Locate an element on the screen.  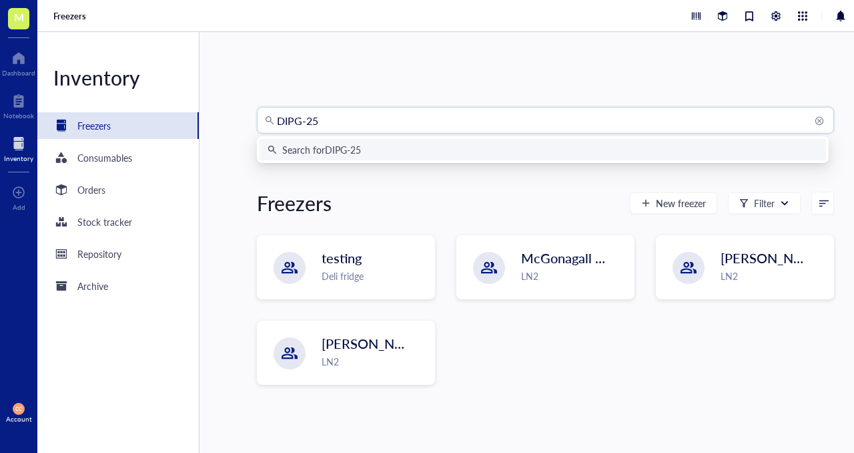
a: Inventory is located at coordinates (19, 148).